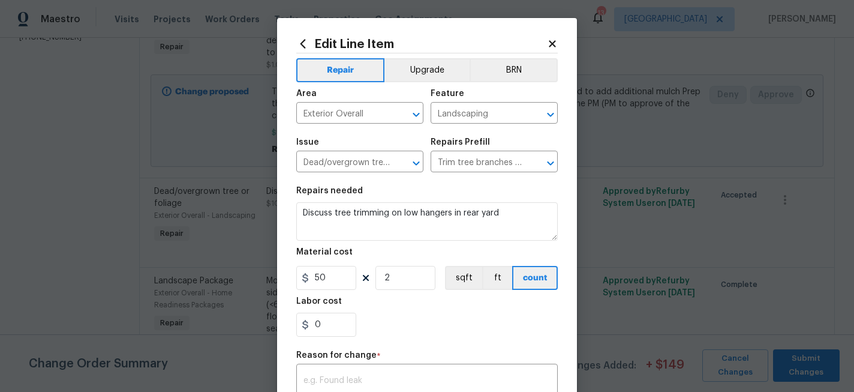 Image resolution: width=854 pixels, height=392 pixels. What do you see at coordinates (329, 191) in the screenshot?
I see `h5: Repairs needed` at bounding box center [329, 191].